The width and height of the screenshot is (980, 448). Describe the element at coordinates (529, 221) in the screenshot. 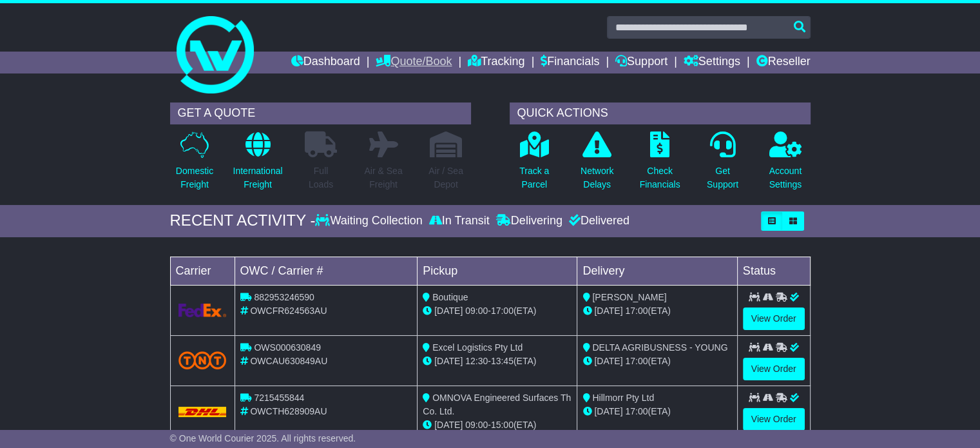

I see `div: Delivering` at that location.